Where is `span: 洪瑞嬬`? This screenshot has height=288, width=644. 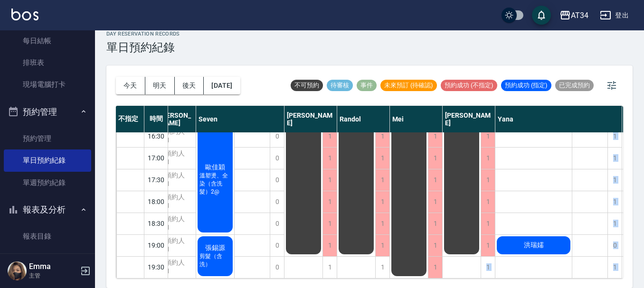
span: 洪瑞嬬 is located at coordinates (534, 245).